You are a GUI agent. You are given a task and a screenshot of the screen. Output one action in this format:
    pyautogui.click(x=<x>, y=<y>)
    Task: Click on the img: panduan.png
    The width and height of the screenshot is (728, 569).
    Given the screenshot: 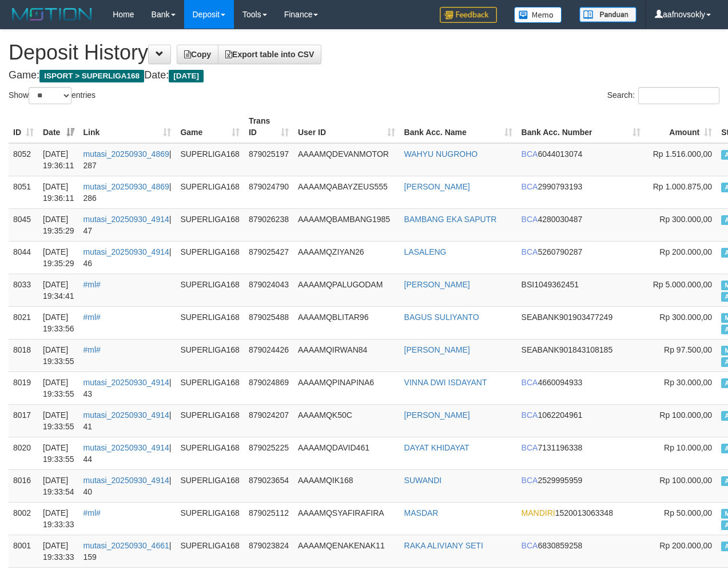 What is the action you would take?
    pyautogui.click(x=608, y=15)
    